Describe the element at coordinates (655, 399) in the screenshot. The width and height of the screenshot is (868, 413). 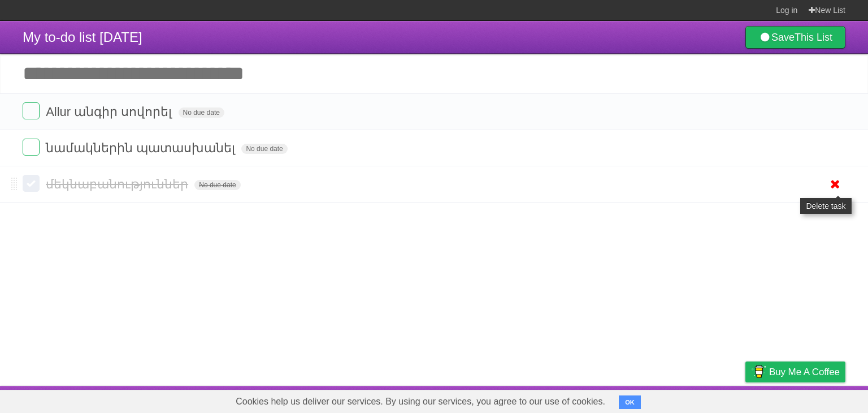
I see `a: Developers` at that location.